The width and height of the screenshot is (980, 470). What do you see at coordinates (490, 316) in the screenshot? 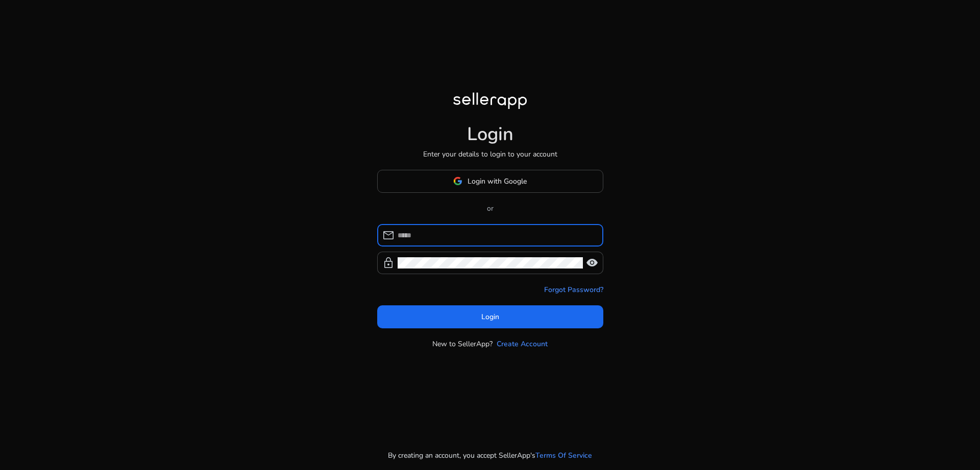
I see `button: Login` at bounding box center [490, 316].